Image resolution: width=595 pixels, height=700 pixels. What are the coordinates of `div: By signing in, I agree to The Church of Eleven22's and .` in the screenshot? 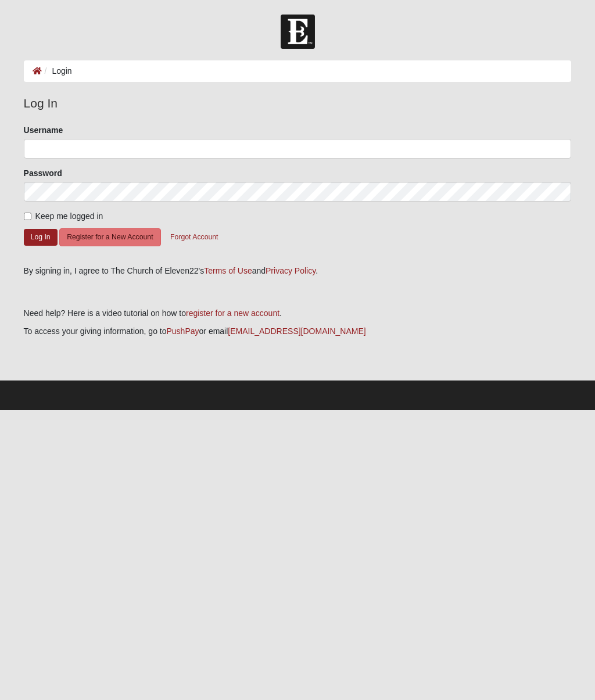 It's located at (298, 271).